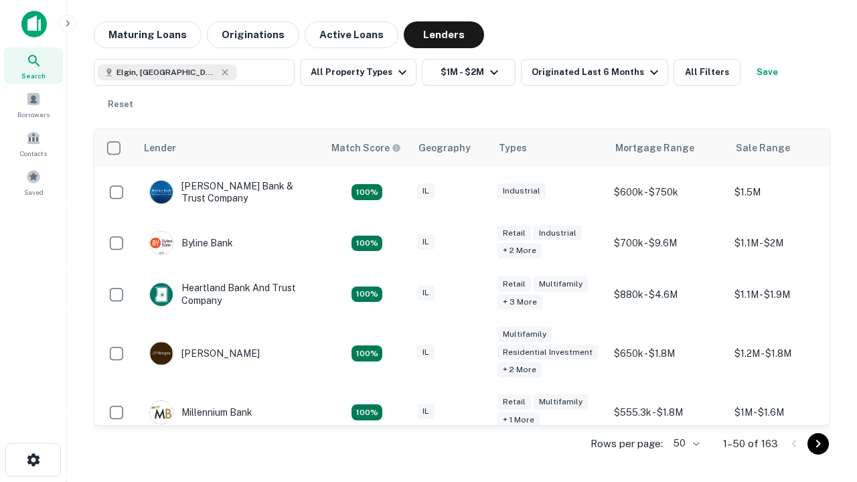 This screenshot has height=482, width=857. What do you see at coordinates (33, 104) in the screenshot?
I see `a: Borrowers` at bounding box center [33, 104].